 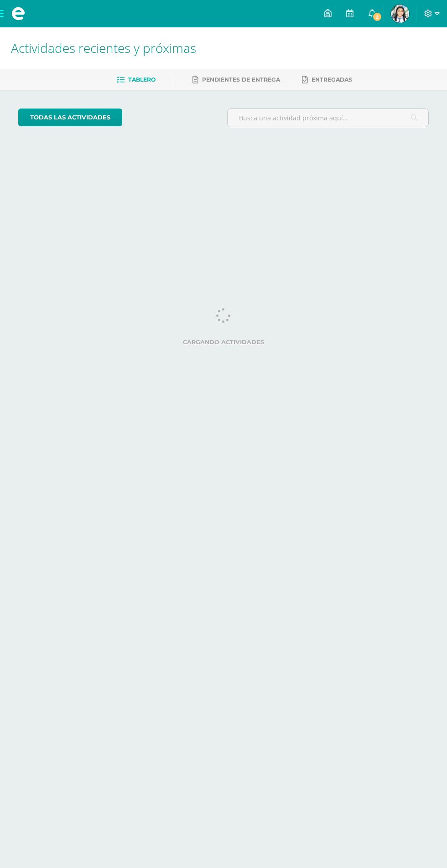 I want to click on span: Tablero, so click(x=141, y=79).